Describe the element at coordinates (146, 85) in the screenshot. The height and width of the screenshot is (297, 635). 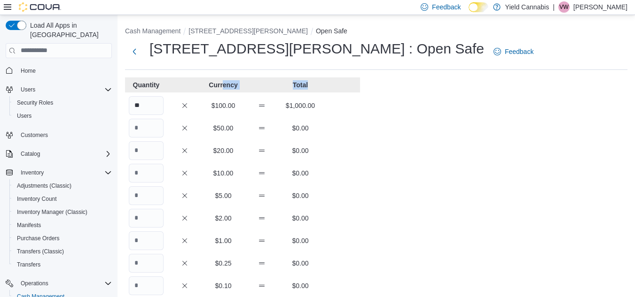
I see `p: Quantity` at that location.